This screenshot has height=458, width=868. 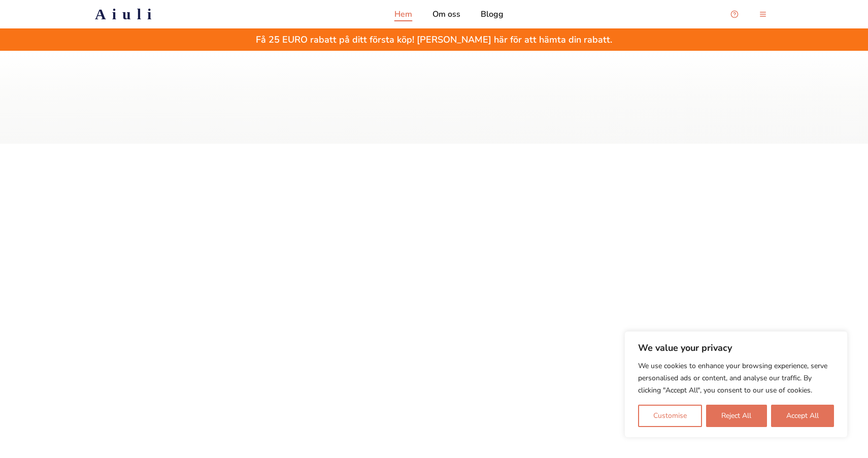 What do you see at coordinates (671, 415) in the screenshot?
I see `button: Customise` at bounding box center [671, 415].